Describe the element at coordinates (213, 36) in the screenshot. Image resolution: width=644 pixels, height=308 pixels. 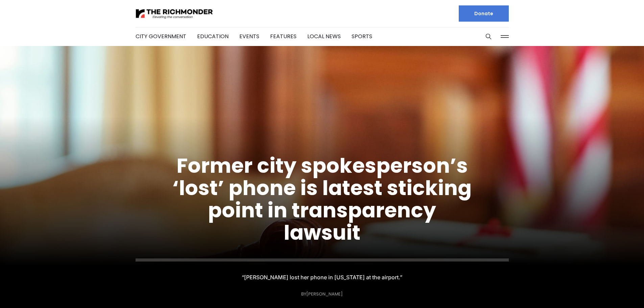
I see `a: Education` at that location.